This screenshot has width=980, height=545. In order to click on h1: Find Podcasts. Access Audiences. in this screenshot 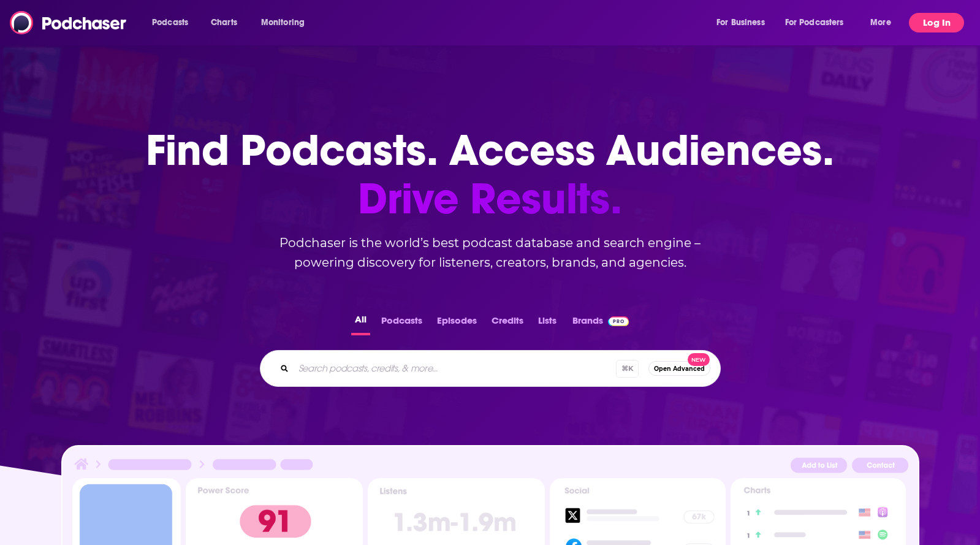, I will do `click(490, 175)`.